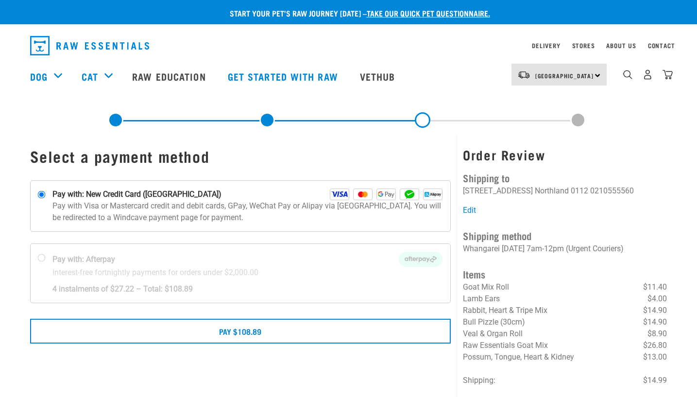 The width and height of the screenshot is (697, 397). What do you see at coordinates (655, 345) in the screenshot?
I see `span: $26.80` at bounding box center [655, 345].